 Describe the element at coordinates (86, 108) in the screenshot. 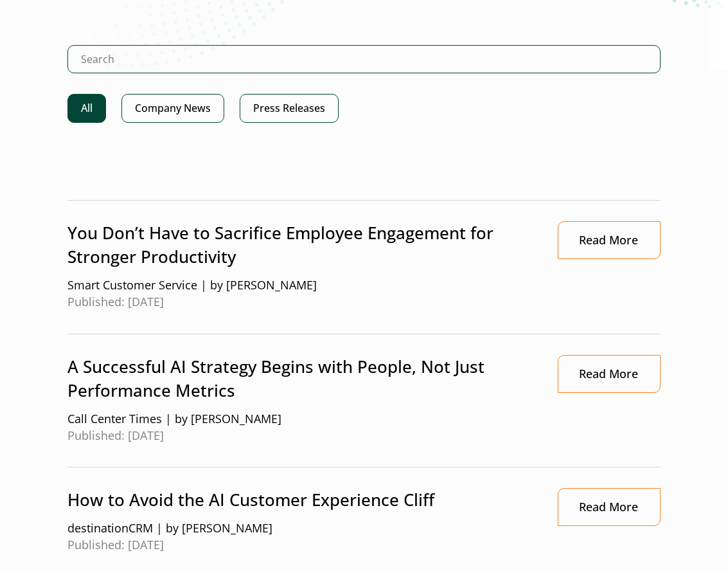

I see `a: All` at that location.